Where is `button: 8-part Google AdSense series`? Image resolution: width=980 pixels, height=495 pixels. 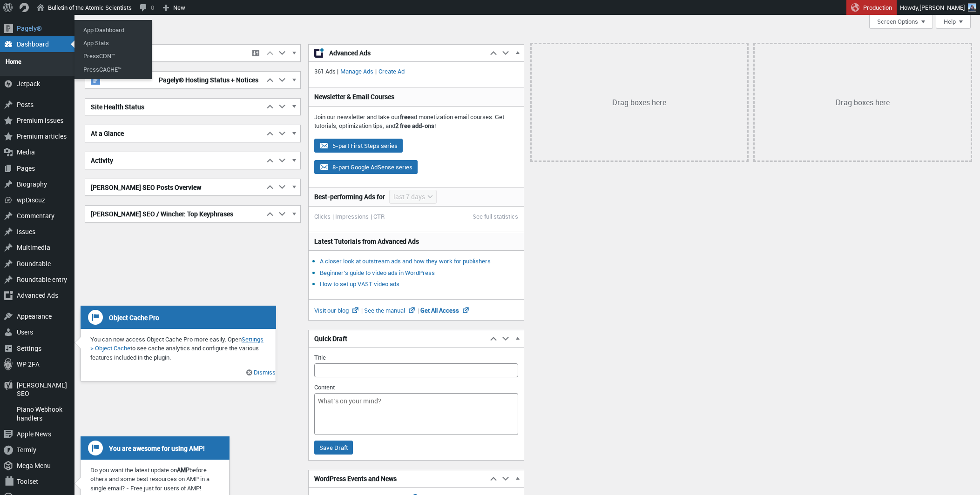
button: 8-part Google AdSense series is located at coordinates (366, 167).